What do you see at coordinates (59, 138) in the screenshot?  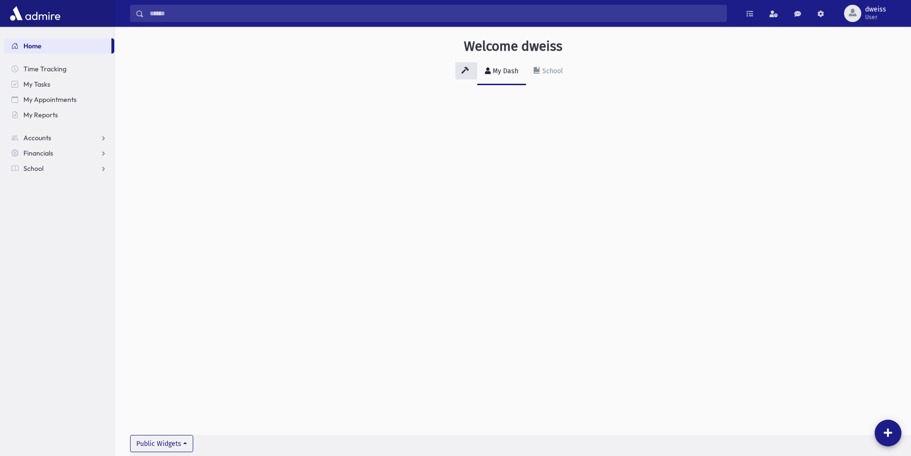 I see `a: Accounts` at bounding box center [59, 138].